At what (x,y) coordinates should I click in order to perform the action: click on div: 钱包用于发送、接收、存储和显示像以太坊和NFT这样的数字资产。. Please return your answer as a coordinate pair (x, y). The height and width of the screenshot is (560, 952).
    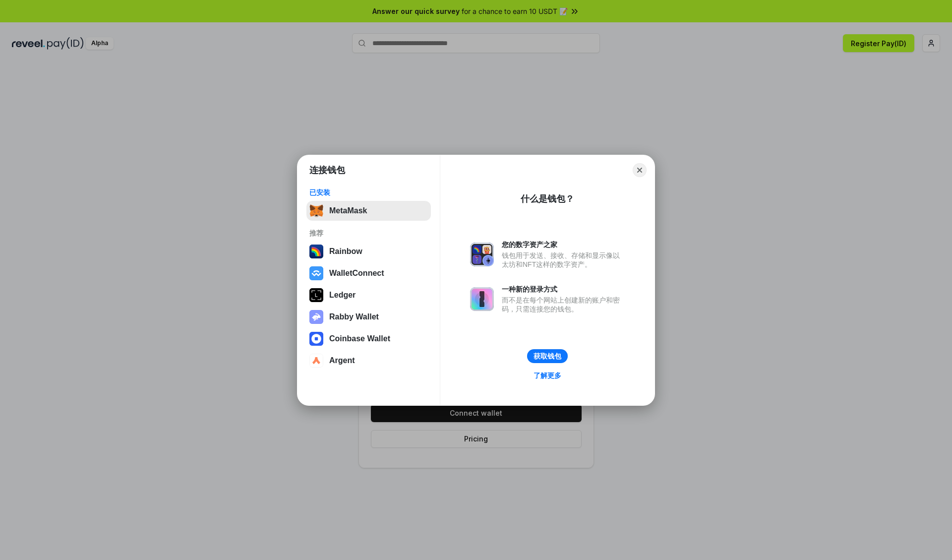
    Looking at the image, I should click on (563, 260).